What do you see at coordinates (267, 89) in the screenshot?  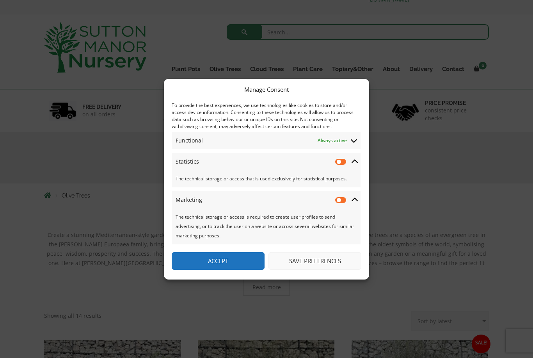 I see `div: Manage Consent` at bounding box center [267, 89].